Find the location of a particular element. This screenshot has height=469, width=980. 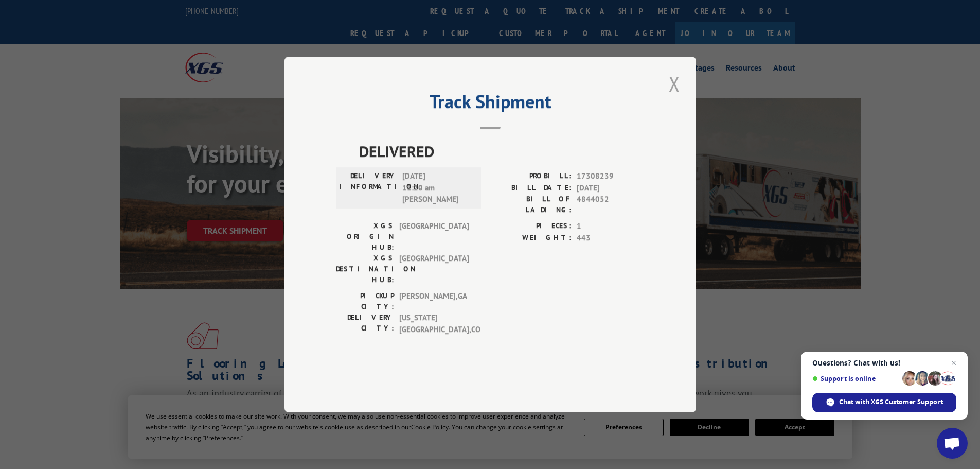

button: Close modal is located at coordinates (674, 83).